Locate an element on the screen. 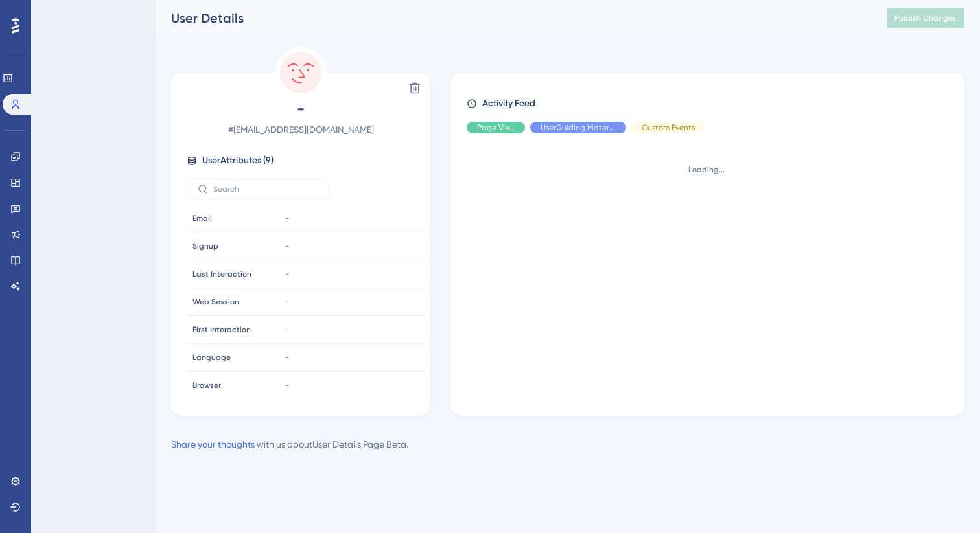 The height and width of the screenshot is (533, 980). span: First Interaction is located at coordinates (222, 330).